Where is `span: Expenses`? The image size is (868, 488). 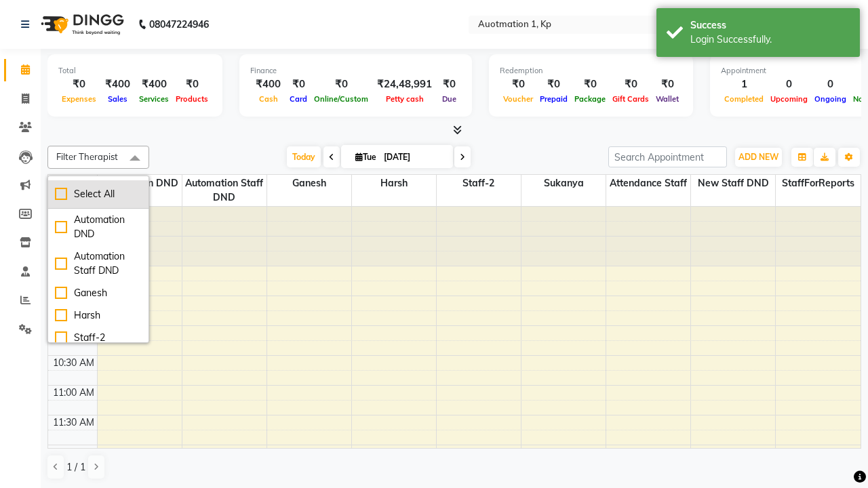 span: Expenses is located at coordinates (79, 99).